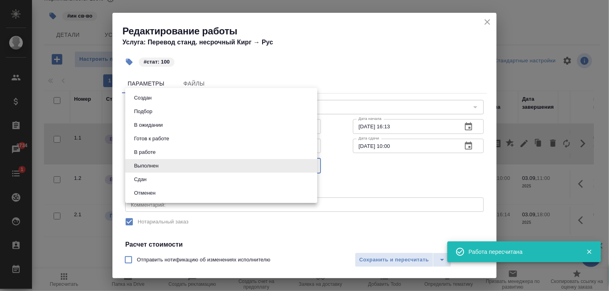 The image size is (609, 291). Describe the element at coordinates (143, 98) in the screenshot. I see `button: Создан` at that location.